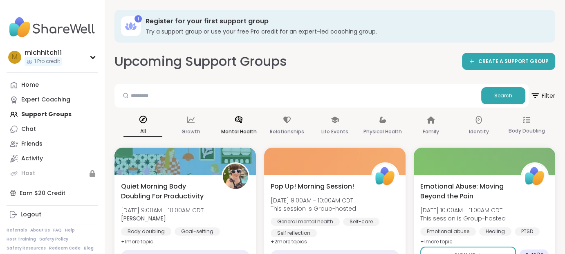 The width and height of the screenshot is (565, 254). What do you see at coordinates (503, 96) in the screenshot?
I see `span: Search` at bounding box center [503, 96].